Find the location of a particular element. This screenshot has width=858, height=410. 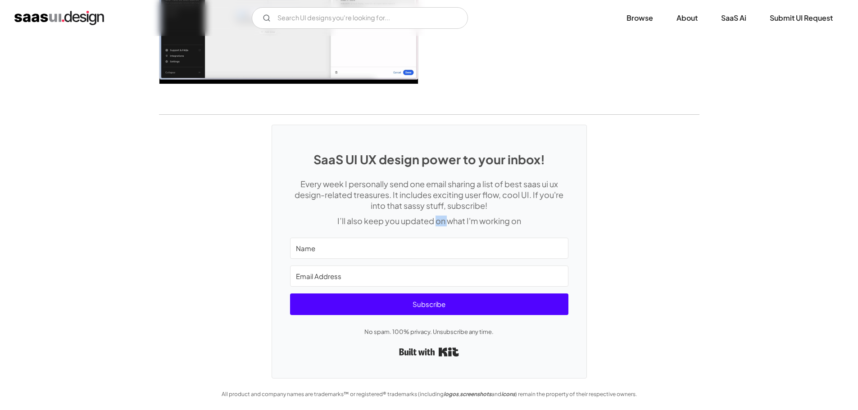

p: No spam. 100% privacy. Unsubscribe any time. is located at coordinates (429, 332).